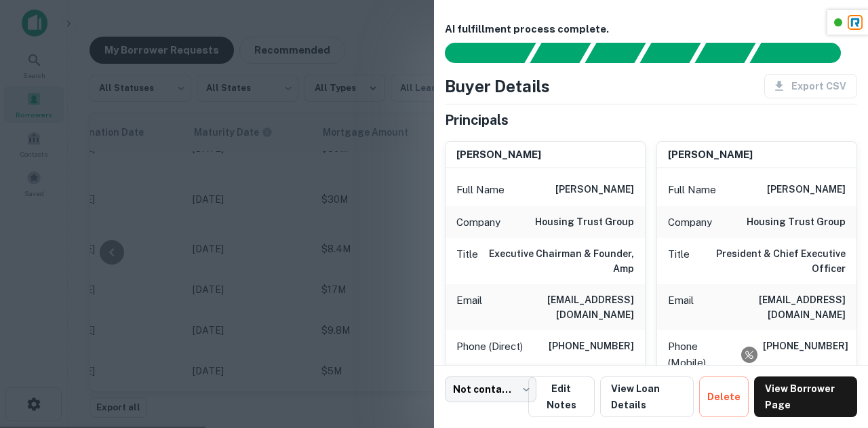 Image resolution: width=868 pixels, height=428 pixels. What do you see at coordinates (726, 53) in the screenshot?
I see `div: Principals found, still searching for contact information. This may take time...` at bounding box center [726, 53].